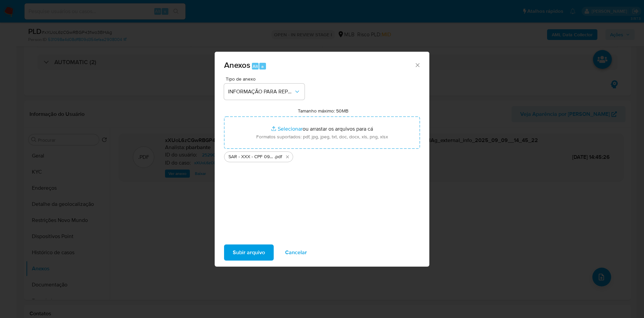 The width and height of the screenshot is (644, 318). Describe the element at coordinates (237, 65) in the screenshot. I see `span: Anexos` at that location.